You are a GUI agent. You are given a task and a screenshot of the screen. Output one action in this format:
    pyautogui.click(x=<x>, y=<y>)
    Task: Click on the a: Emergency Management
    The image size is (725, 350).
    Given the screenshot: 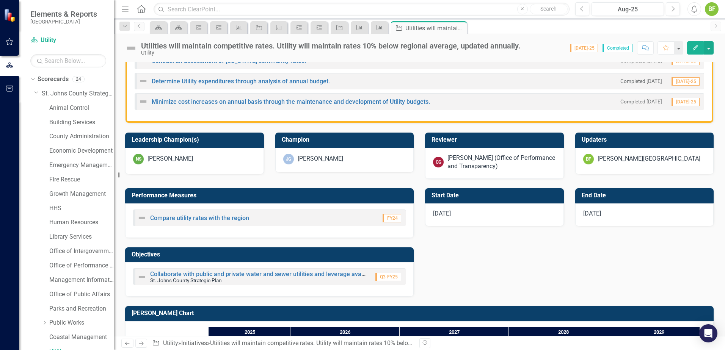 What is the action you would take?
    pyautogui.click(x=81, y=165)
    